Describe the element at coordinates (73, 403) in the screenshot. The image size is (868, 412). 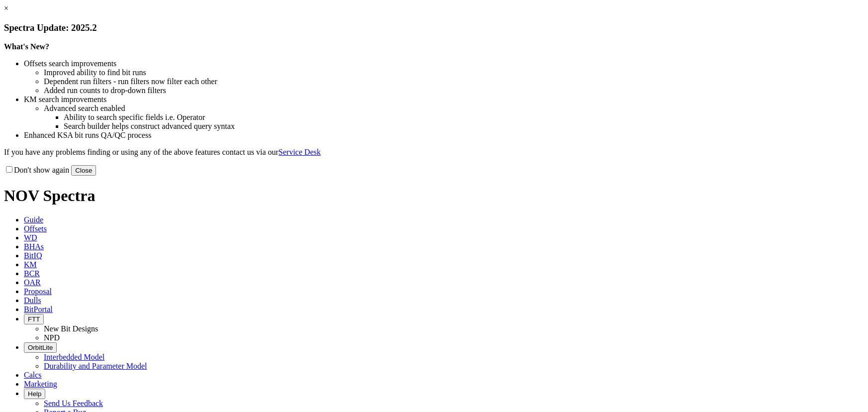
I see `a: Send Us Feedback` at that location.